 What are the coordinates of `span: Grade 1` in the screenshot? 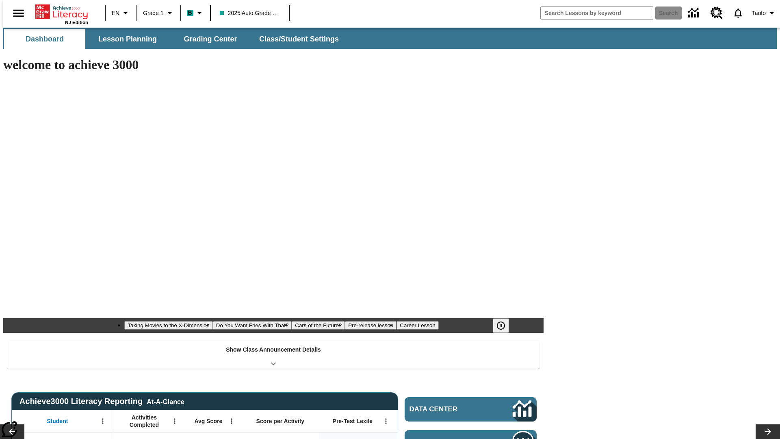 It's located at (153, 13).